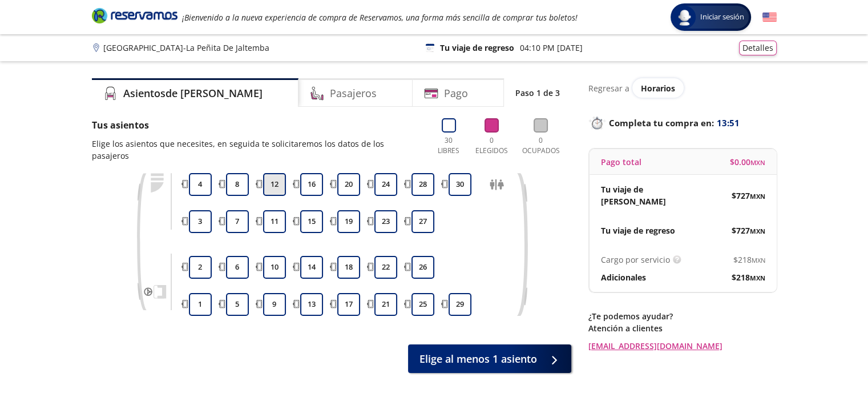 This screenshot has width=868, height=417. Describe the element at coordinates (683, 88) in the screenshot. I see `div: Regresar a ver horarios` at that location.